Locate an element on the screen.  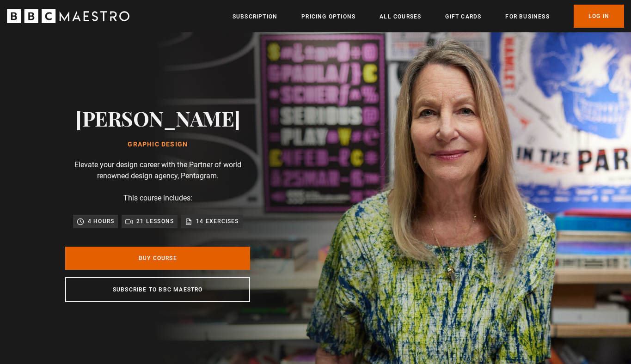
nav: Primary is located at coordinates (428, 16).